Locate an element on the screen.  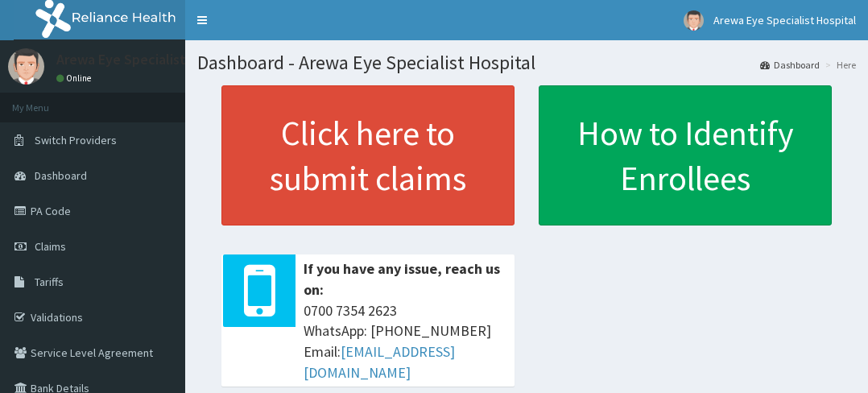
a: Dashboard is located at coordinates (790, 65).